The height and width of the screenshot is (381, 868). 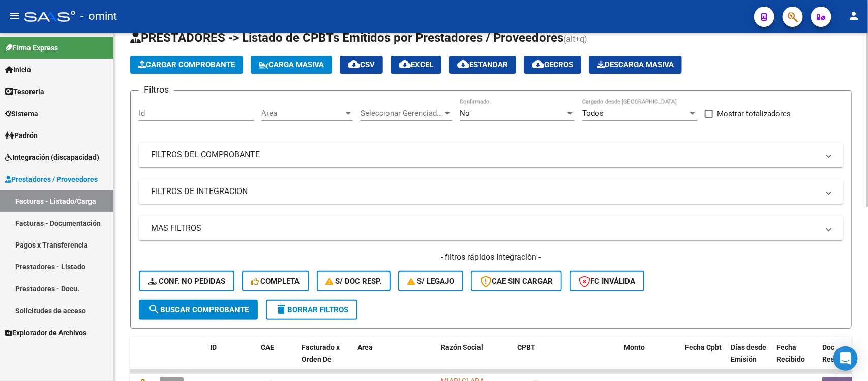 What do you see at coordinates (213, 347) in the screenshot?
I see `span: ID` at bounding box center [213, 347].